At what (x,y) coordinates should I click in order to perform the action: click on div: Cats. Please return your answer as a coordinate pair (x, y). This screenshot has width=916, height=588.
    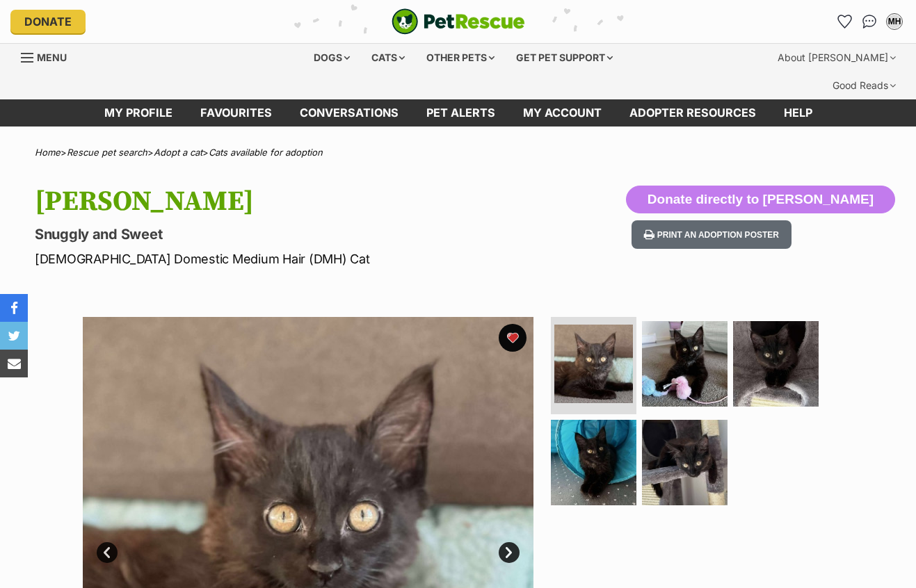
    Looking at the image, I should click on (388, 58).